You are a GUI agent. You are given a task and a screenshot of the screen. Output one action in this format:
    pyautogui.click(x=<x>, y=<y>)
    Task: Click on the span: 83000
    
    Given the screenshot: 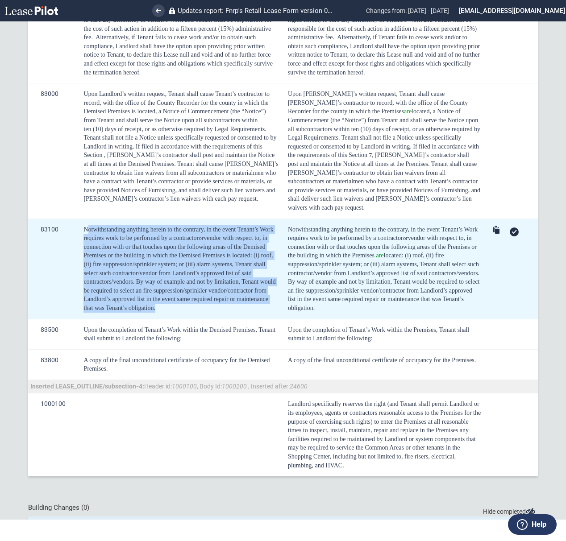 What is the action you would take?
    pyautogui.click(x=50, y=94)
    